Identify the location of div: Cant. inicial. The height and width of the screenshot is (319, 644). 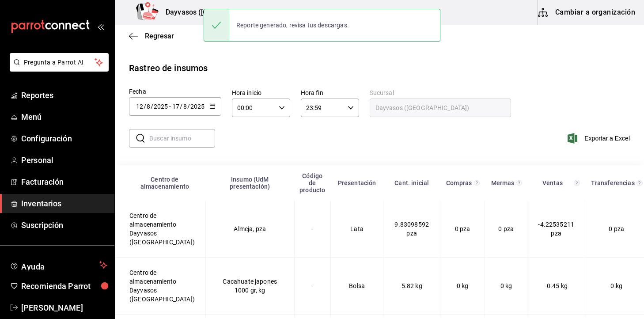
(412, 183).